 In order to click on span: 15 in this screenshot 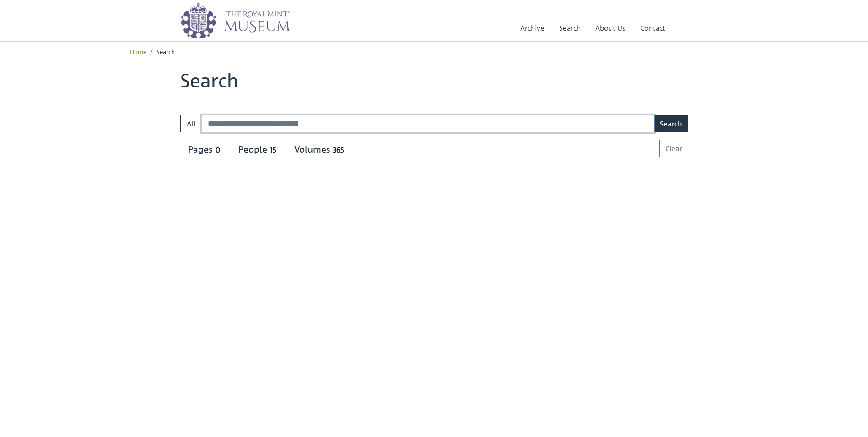, I will do `click(273, 150)`.